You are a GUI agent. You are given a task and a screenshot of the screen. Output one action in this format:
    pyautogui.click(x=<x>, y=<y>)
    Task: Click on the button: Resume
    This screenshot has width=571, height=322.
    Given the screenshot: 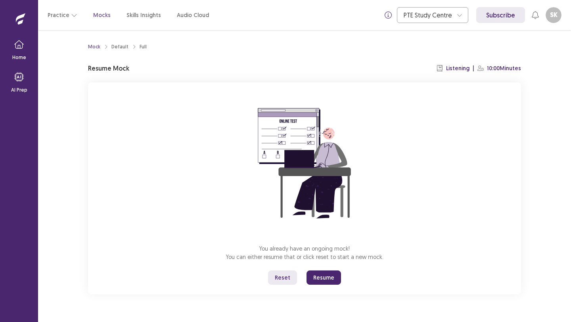 What is the action you would take?
    pyautogui.click(x=323, y=277)
    